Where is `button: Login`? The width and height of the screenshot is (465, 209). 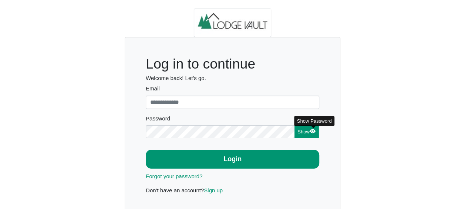
button: Login is located at coordinates (232, 159).